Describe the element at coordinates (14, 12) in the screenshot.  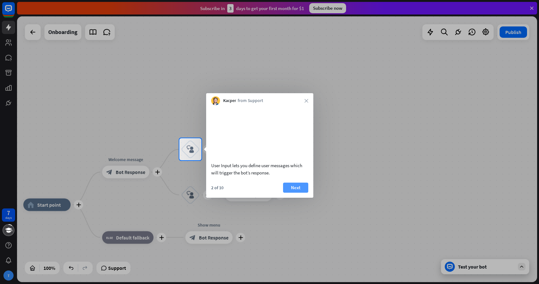
I see `button: Open LiveChat chat widget` at that location.